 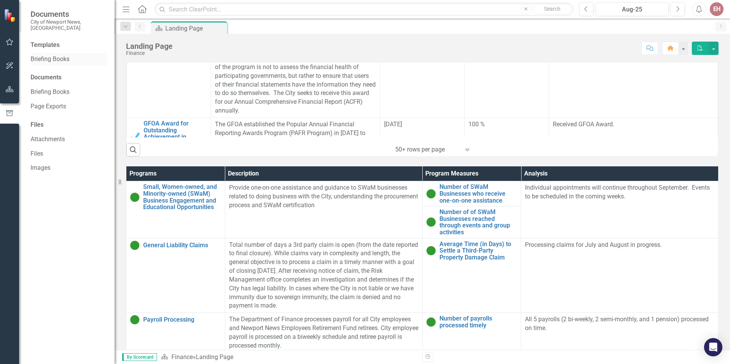 What do you see at coordinates (632, 9) in the screenshot?
I see `button: Aug-25` at bounding box center [632, 9].